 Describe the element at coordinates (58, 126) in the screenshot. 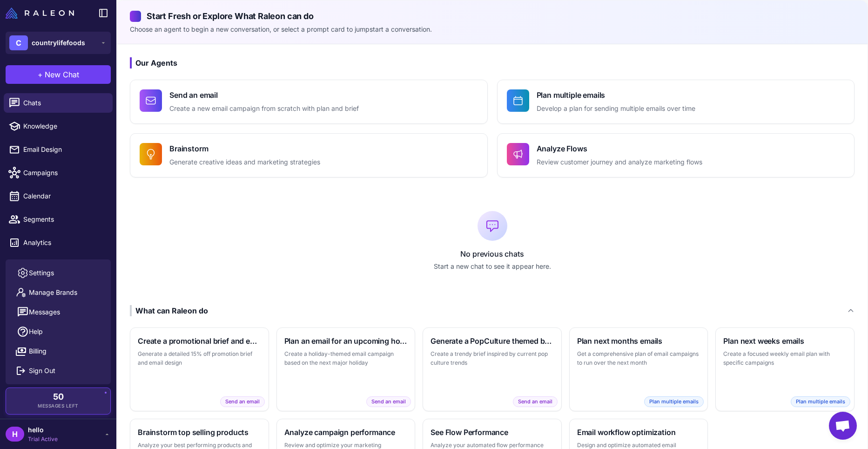

I see `a: Knowledge` at that location.